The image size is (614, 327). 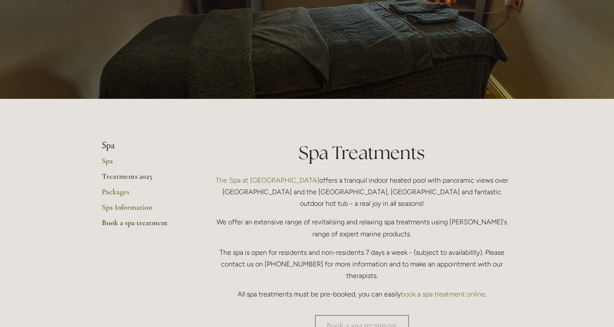 What do you see at coordinates (362, 294) in the screenshot?
I see `p: All spa treatments must be pre-booked, you can easily .` at bounding box center [362, 294].